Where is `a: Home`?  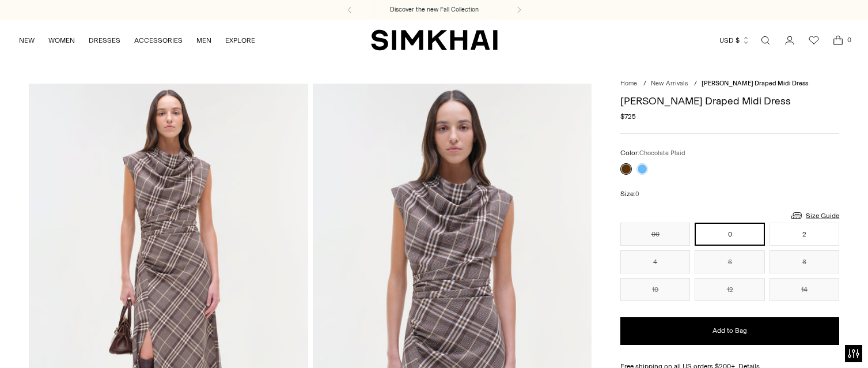
a: Home is located at coordinates (628, 83).